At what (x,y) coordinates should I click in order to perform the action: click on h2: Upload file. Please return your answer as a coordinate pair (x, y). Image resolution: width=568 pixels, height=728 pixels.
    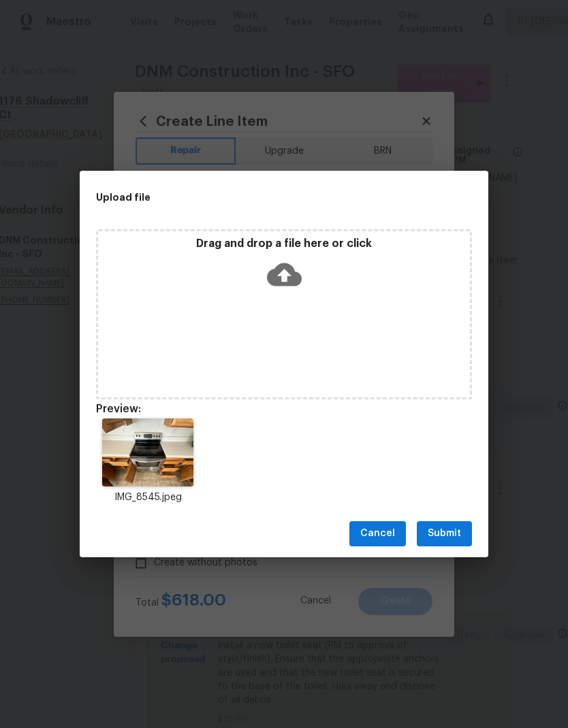
    Looking at the image, I should click on (253, 197).